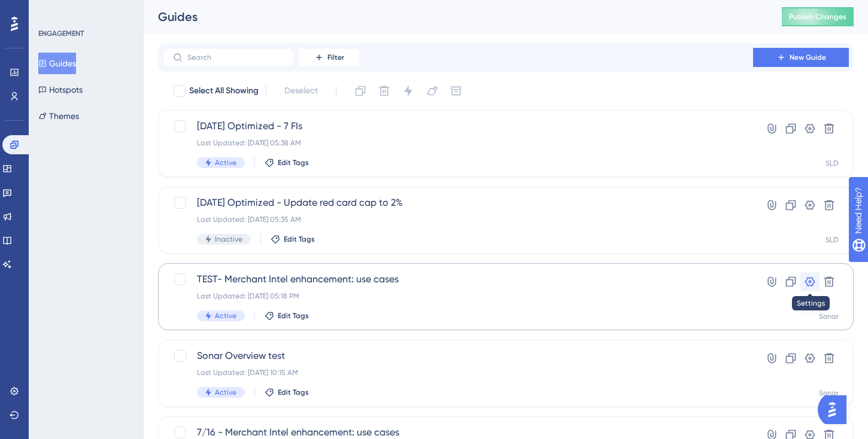 Image resolution: width=868 pixels, height=439 pixels. Describe the element at coordinates (455, 16) in the screenshot. I see `div: Guides` at that location.